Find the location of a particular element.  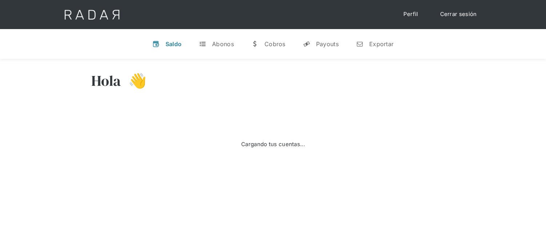

div: Cobros is located at coordinates (275, 44).